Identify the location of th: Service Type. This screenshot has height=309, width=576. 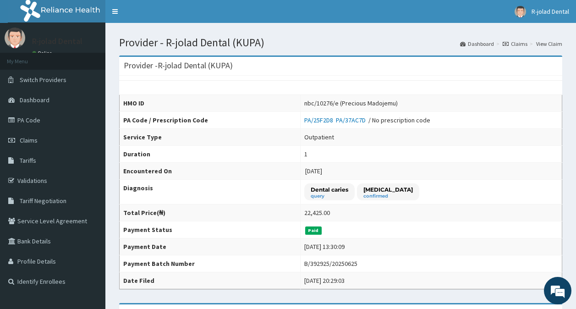
(210, 137).